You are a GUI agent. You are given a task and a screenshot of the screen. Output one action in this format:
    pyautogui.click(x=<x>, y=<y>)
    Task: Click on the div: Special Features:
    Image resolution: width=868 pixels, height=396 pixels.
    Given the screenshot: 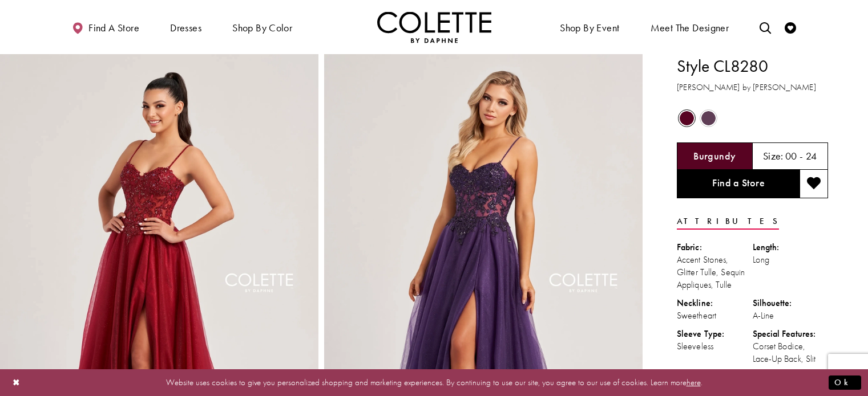 What is the action you would take?
    pyautogui.click(x=790, y=334)
    